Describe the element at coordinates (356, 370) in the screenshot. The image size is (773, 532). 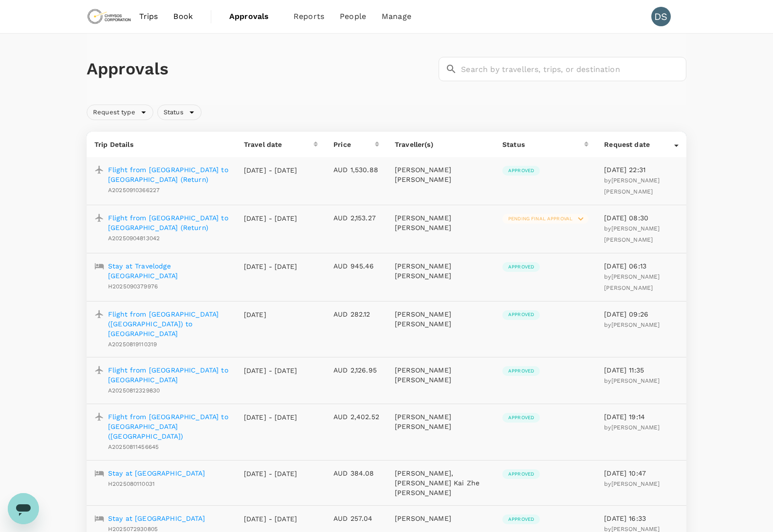
I see `p: AUD 2,126.95` at that location.